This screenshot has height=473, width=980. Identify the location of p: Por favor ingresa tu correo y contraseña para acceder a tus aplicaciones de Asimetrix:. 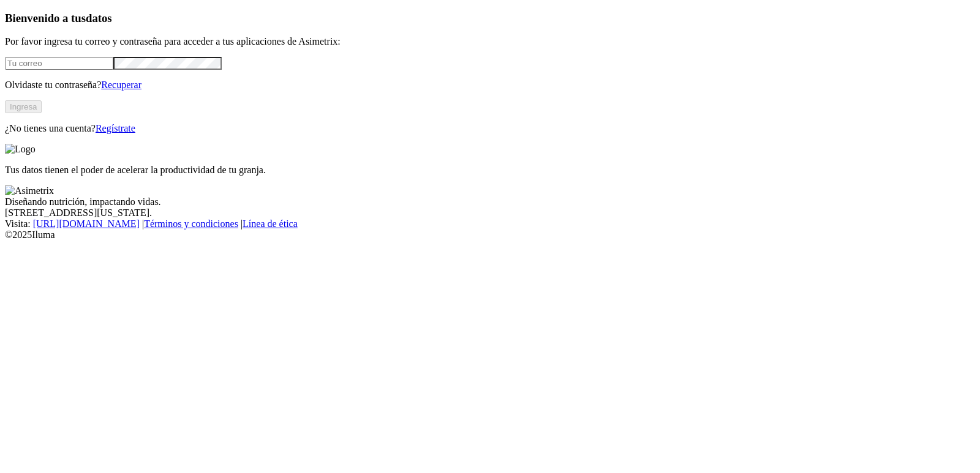
(490, 42).